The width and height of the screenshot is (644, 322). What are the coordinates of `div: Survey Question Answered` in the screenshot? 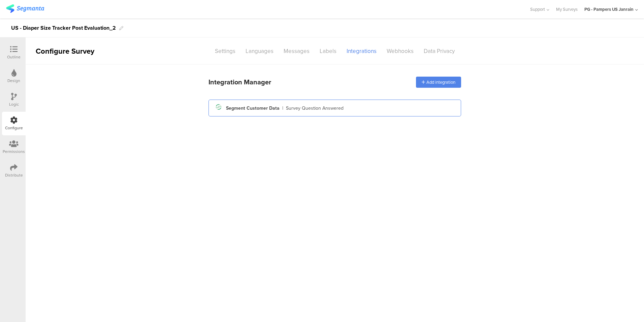 It's located at (315, 108).